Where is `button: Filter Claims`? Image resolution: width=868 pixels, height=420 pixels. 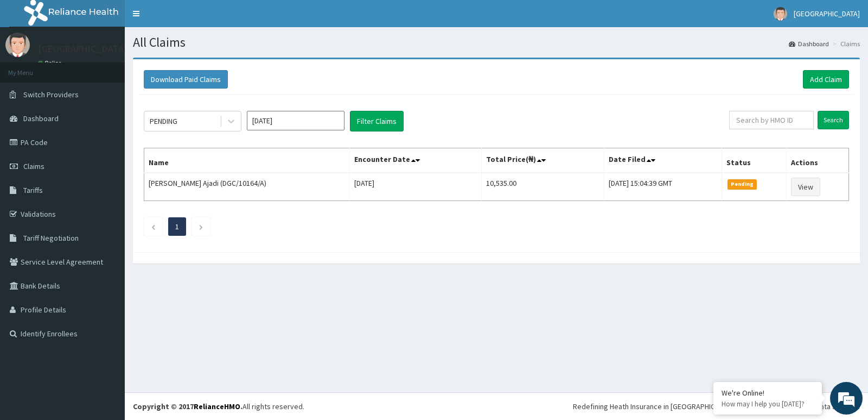 button: Filter Claims is located at coordinates (377, 121).